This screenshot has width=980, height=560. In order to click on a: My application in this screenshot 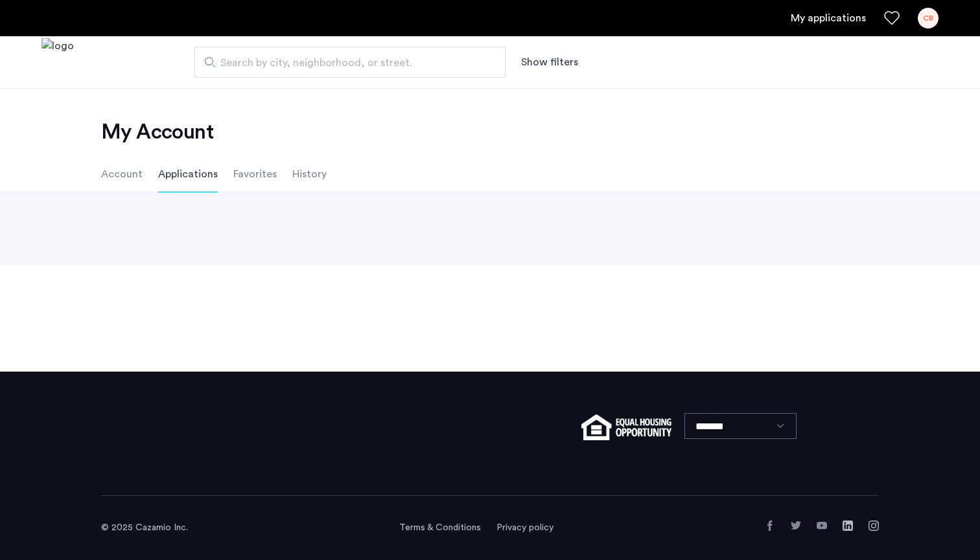, I will do `click(829, 18)`.